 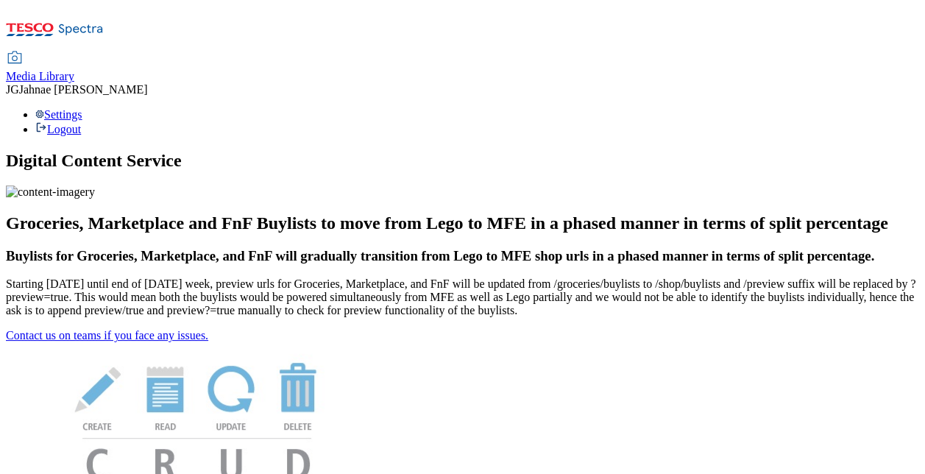 I want to click on a: Contact us on teams if you face any issues., so click(x=107, y=335).